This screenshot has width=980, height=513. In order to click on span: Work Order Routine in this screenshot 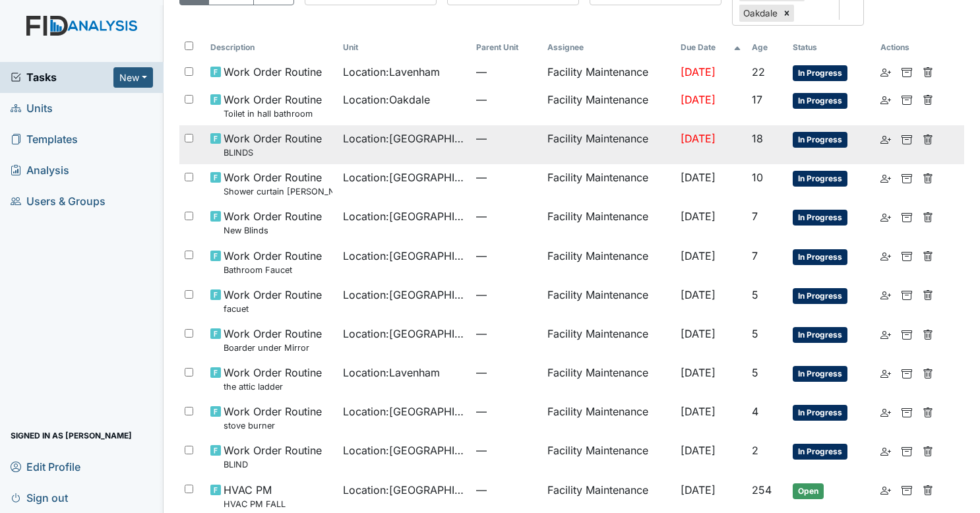, I will do `click(273, 72)`.